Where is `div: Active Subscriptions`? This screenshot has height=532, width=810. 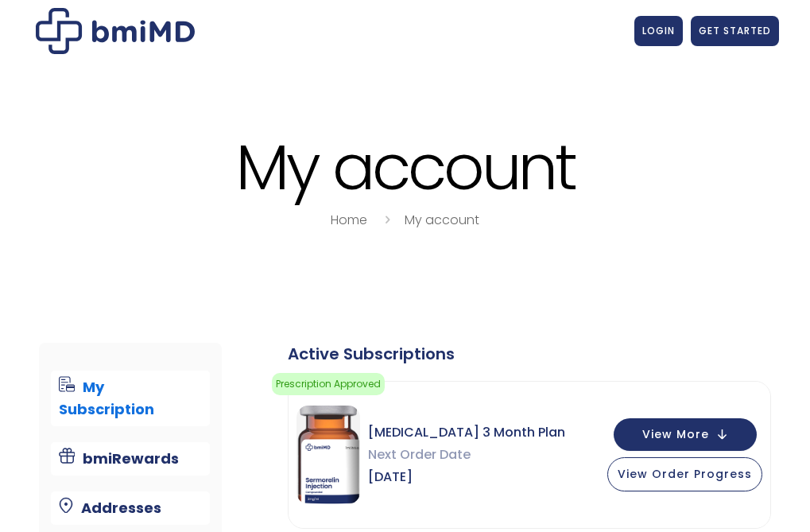 div: Active Subscriptions is located at coordinates (530, 354).